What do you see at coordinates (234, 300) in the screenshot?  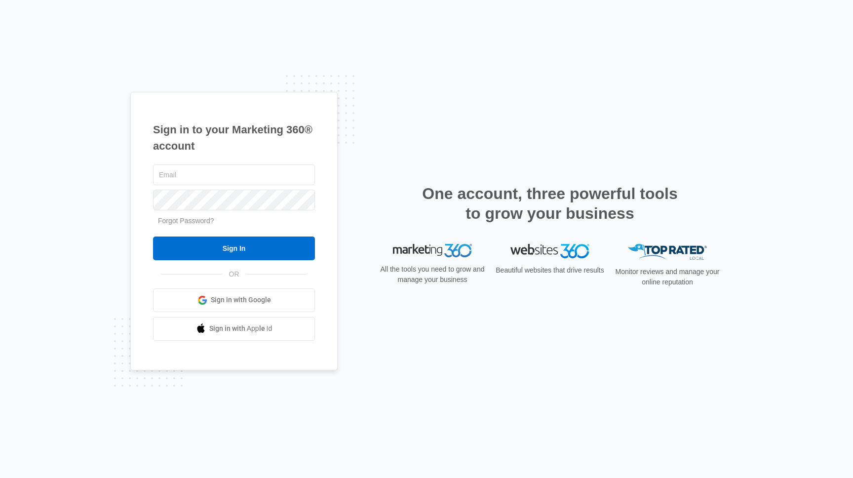 I see `a: Sign in with Google` at bounding box center [234, 300].